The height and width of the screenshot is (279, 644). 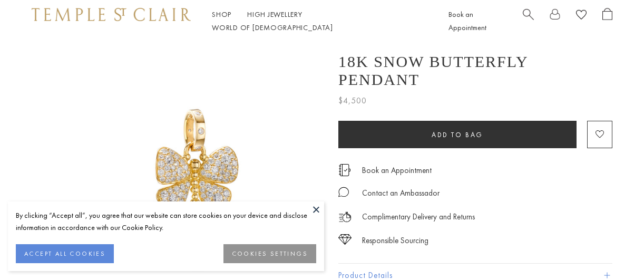 I want to click on img: Temple St. Clair, so click(x=111, y=14).